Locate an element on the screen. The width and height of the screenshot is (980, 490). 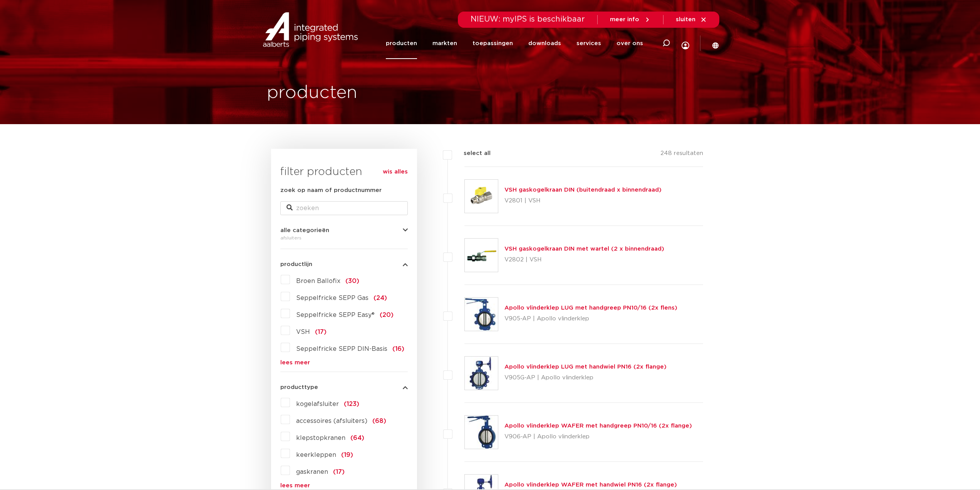
button: productlijn is located at coordinates (343, 264).